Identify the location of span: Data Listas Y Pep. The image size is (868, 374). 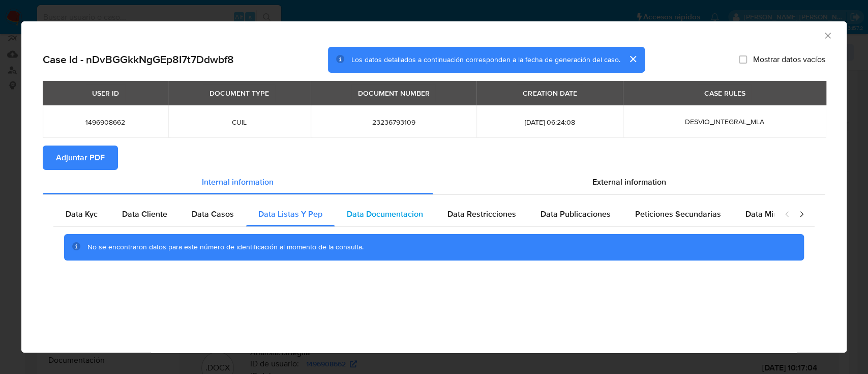
(291, 214).